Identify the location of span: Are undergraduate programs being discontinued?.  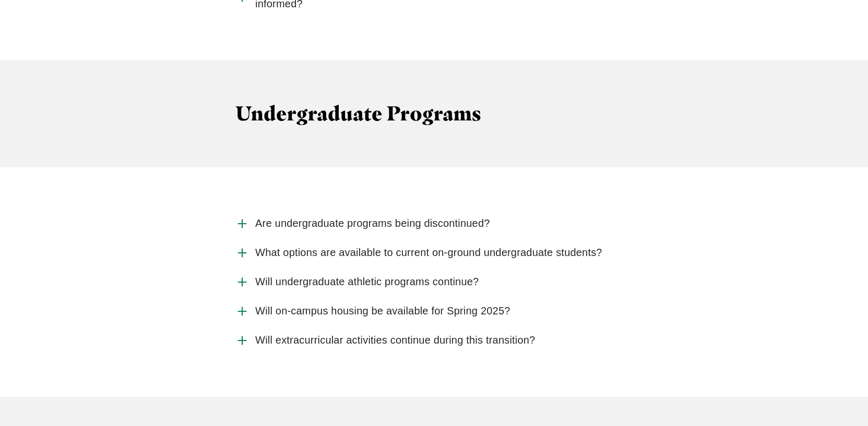
(373, 223).